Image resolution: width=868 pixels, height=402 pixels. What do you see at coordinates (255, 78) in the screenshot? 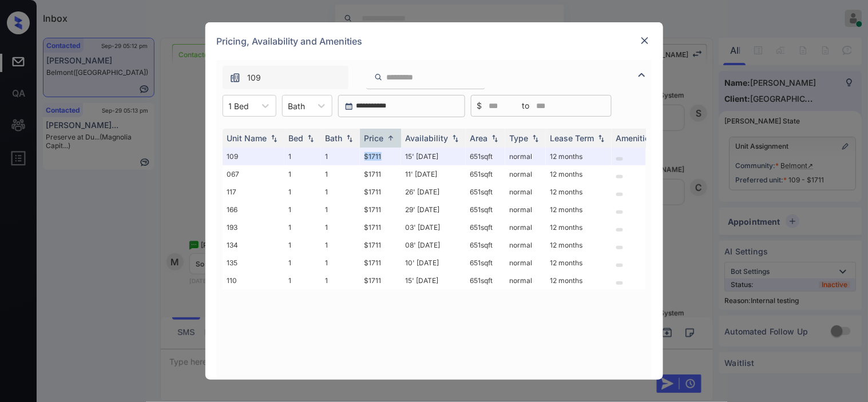
I see `span: 109` at bounding box center [255, 78].